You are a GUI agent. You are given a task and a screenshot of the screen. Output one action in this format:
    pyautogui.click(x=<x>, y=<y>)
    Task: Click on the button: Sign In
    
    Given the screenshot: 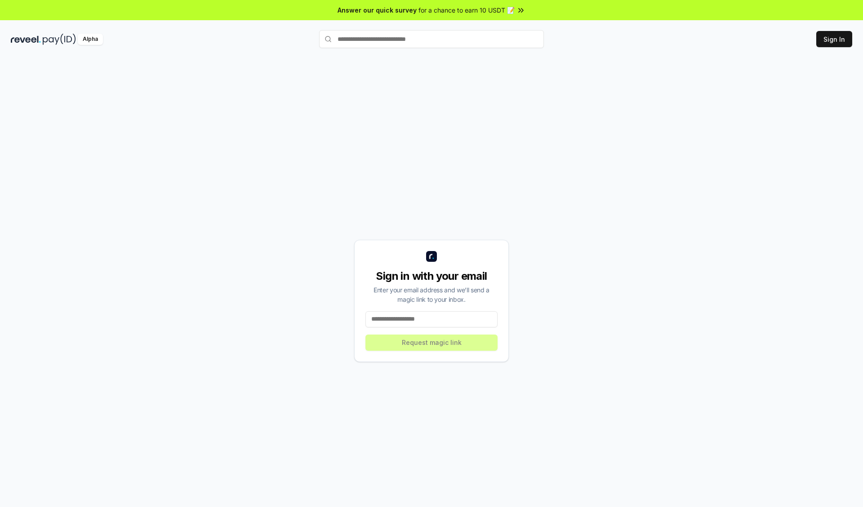 What is the action you would take?
    pyautogui.click(x=834, y=39)
    